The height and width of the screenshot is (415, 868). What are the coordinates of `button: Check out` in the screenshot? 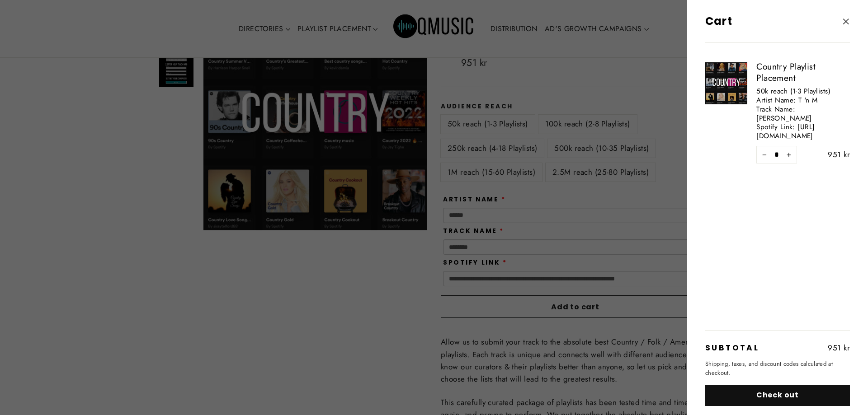 It's located at (777, 395).